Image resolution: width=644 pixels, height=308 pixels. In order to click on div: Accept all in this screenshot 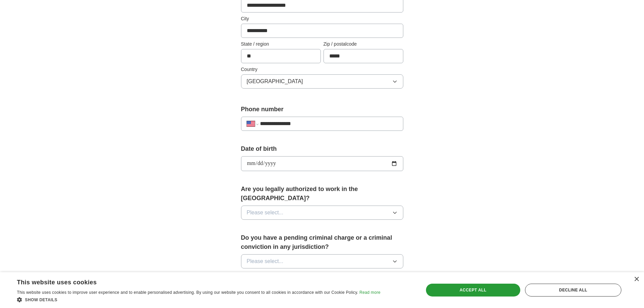, I will do `click(473, 290)`.